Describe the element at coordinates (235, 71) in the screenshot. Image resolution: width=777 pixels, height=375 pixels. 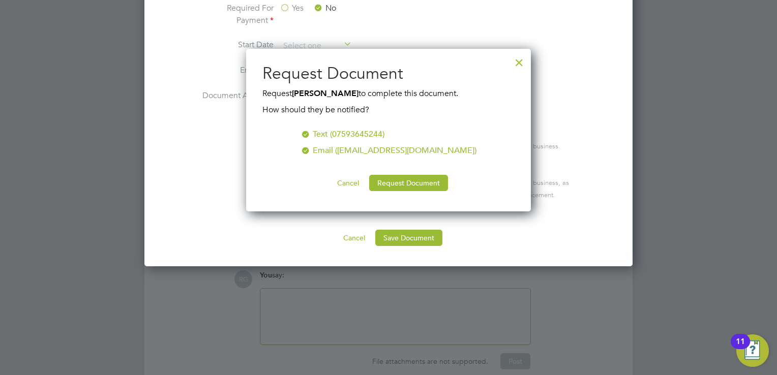
I see `label: End Date` at that location.